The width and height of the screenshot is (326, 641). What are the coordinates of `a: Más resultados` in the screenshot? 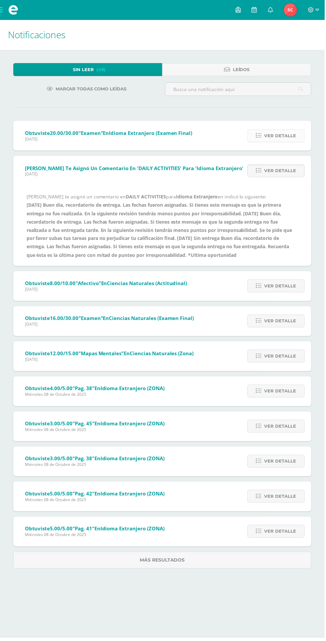 It's located at (163, 563).